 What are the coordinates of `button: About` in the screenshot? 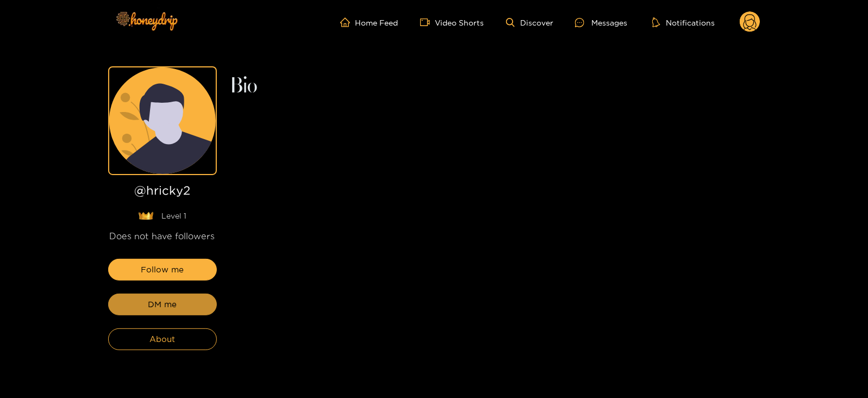 It's located at (162, 340).